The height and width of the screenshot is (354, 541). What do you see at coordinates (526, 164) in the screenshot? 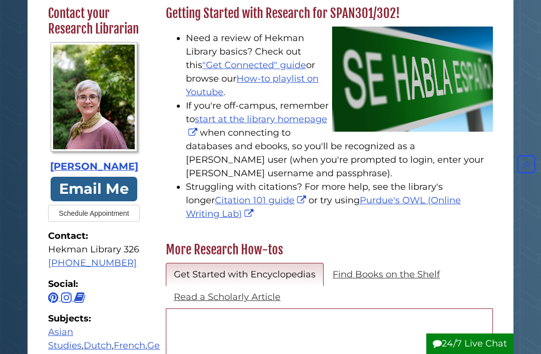
I see `a: Back to Top` at bounding box center [526, 164].